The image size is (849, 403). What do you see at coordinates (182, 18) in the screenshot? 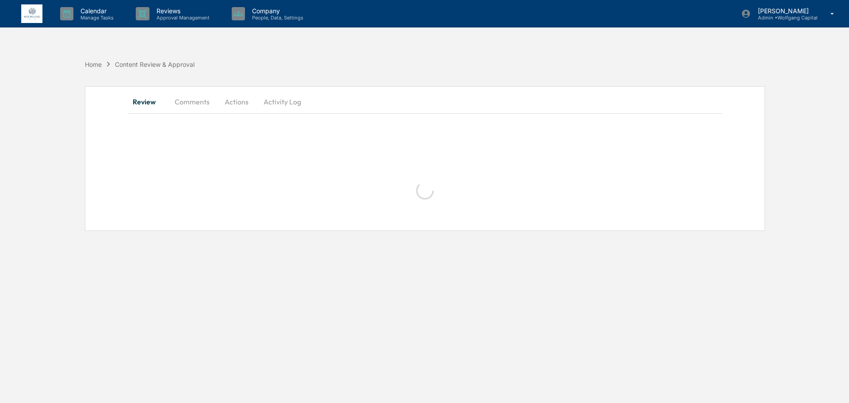
I see `p: Approval Management` at bounding box center [182, 18].